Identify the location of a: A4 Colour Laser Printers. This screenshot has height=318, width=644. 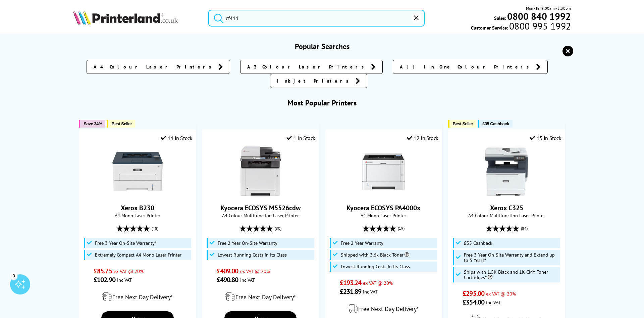
(158, 67).